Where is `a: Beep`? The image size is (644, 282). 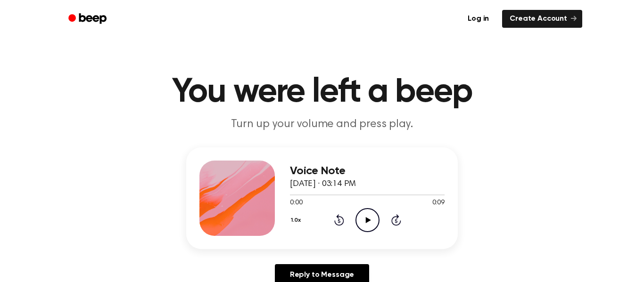 a: Beep is located at coordinates (88, 19).